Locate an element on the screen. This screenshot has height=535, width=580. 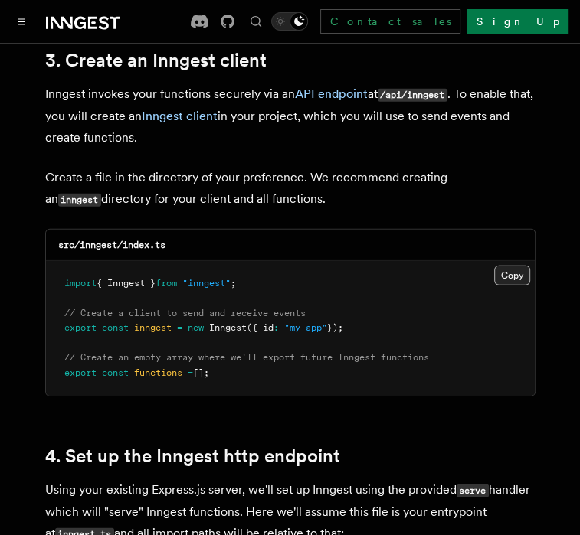
a: 4. Set up the Inngest http endpoint is located at coordinates (192, 456).